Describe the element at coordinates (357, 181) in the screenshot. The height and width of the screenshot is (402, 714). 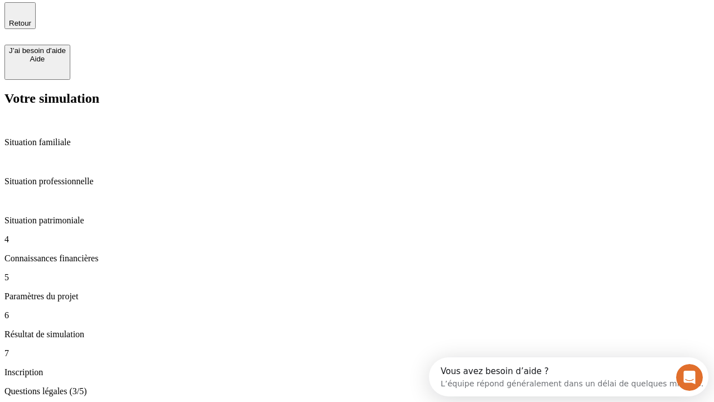
I see `p: Situation professionnelle` at that location.